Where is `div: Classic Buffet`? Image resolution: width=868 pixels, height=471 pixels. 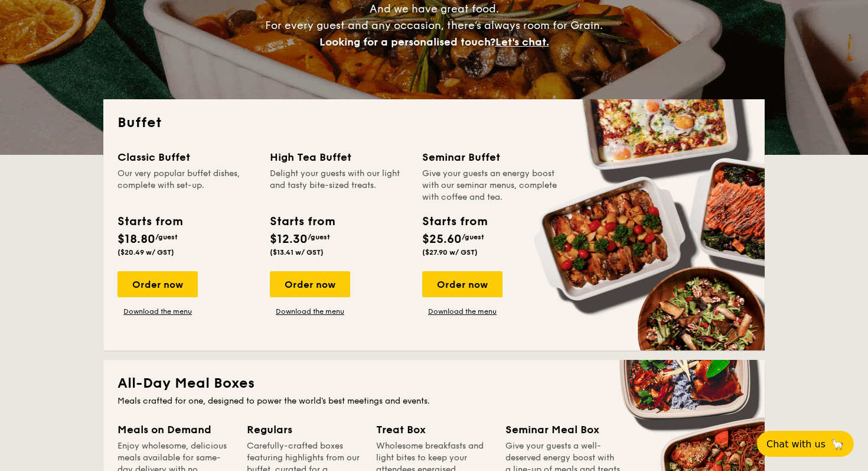 div: Classic Buffet is located at coordinates (186, 157).